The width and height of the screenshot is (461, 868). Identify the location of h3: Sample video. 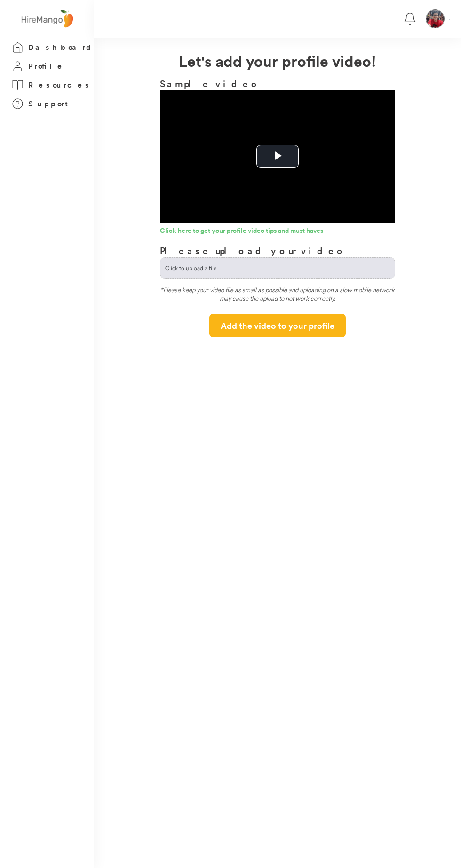
(277, 83).